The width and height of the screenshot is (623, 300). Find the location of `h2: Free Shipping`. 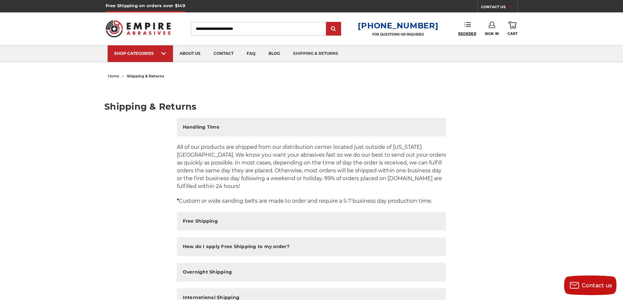

h2: Free Shipping is located at coordinates (200, 221).